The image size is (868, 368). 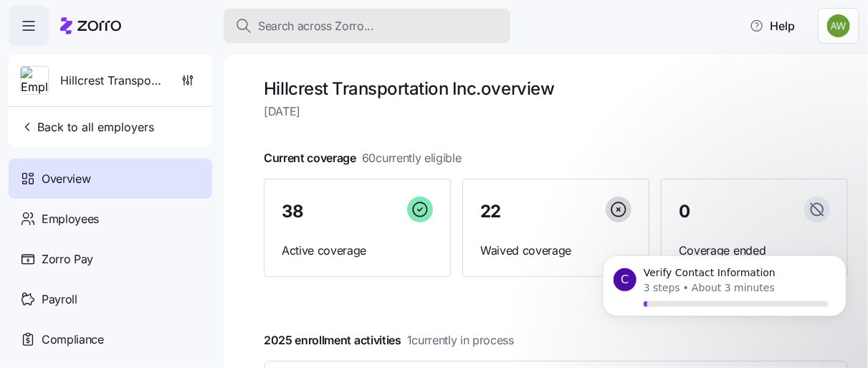 What do you see at coordinates (70, 219) in the screenshot?
I see `span: Employees` at bounding box center [70, 219].